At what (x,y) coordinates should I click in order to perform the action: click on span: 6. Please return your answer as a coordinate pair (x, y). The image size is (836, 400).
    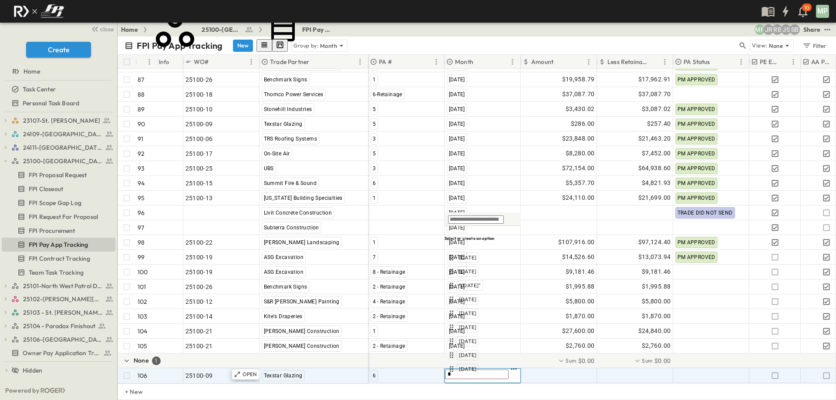
    Looking at the image, I should click on (374, 376).